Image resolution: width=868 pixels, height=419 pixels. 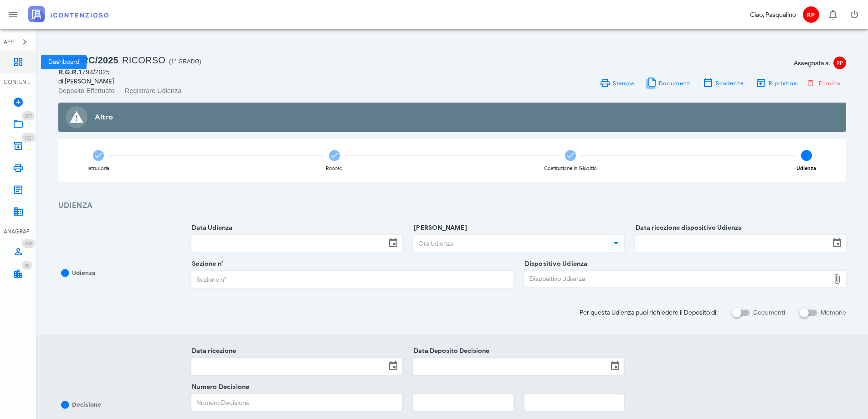 What do you see at coordinates (776, 83) in the screenshot?
I see `button: Ripristina` at bounding box center [776, 83].